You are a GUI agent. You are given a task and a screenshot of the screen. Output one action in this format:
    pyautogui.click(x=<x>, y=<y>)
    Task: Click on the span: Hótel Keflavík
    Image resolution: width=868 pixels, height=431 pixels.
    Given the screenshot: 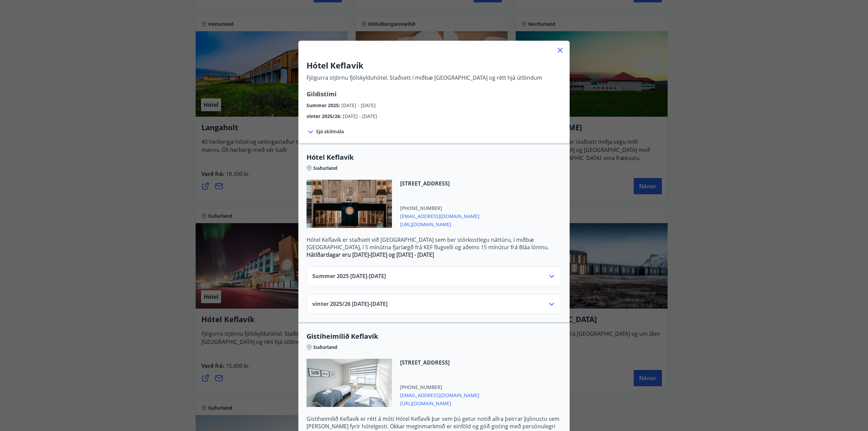 What is the action you would take?
    pyautogui.click(x=434, y=157)
    